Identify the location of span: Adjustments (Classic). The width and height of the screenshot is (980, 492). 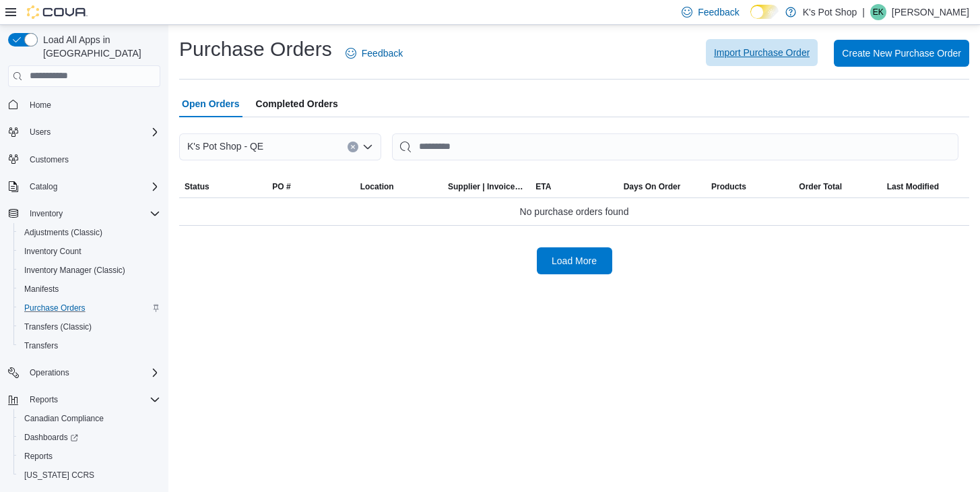
(63, 233).